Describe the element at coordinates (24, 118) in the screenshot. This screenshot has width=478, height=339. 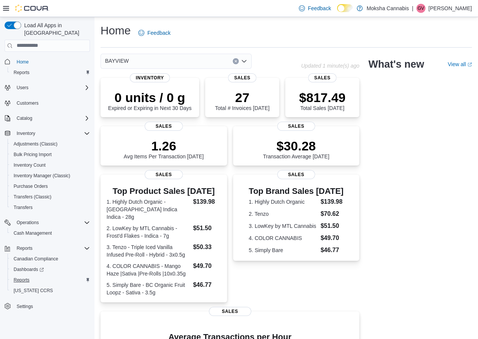
I see `span: Catalog` at that location.